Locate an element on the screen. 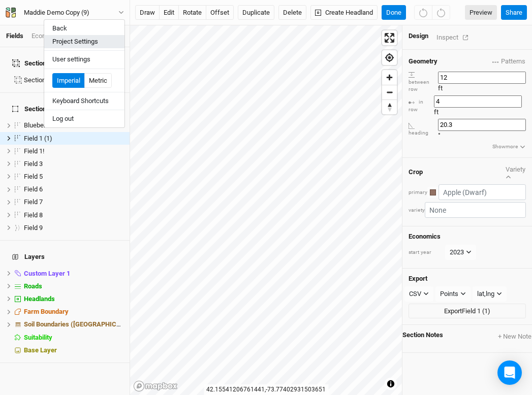 This screenshot has height=395, width=532. div: Headlands is located at coordinates (74, 300).